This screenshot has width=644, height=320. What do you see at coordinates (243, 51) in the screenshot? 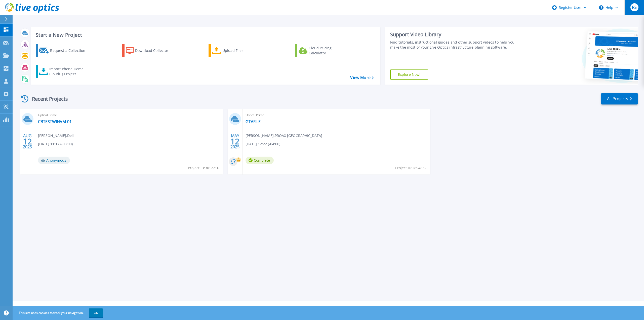
I see `div: Upload Files` at bounding box center [243, 51].